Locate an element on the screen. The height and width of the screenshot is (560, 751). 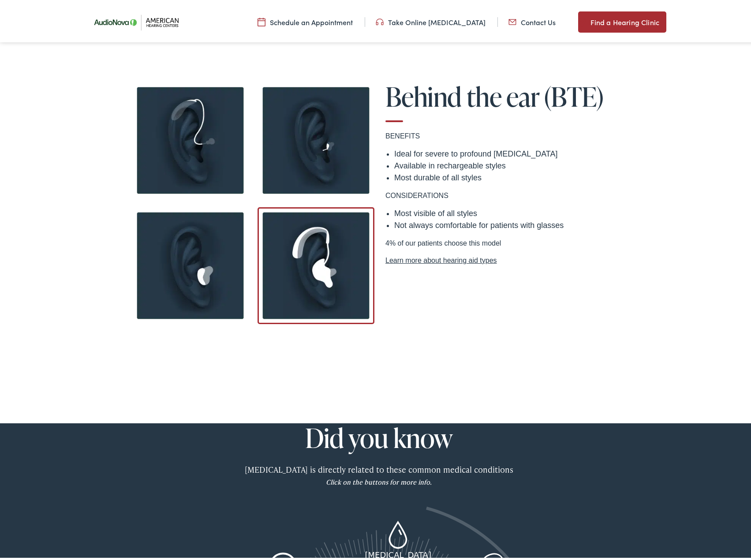
h1: Behind the ear (BTE) is located at coordinates (505, 99).